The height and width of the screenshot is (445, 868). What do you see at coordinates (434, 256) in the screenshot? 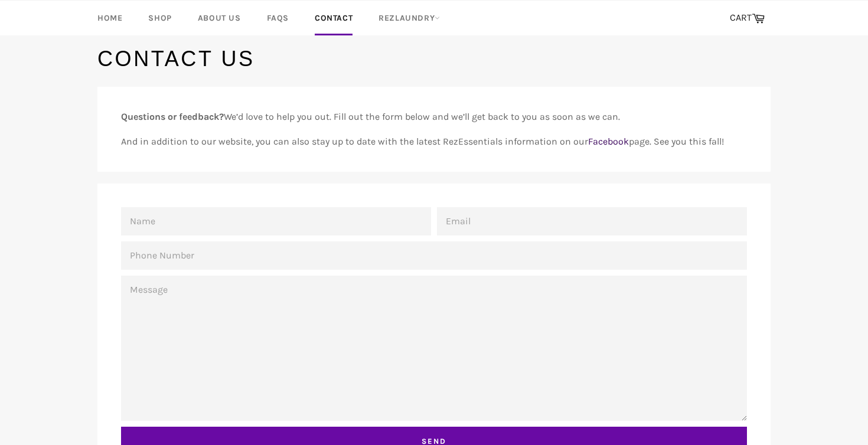
I see `input: Phone Number` at bounding box center [434, 256].